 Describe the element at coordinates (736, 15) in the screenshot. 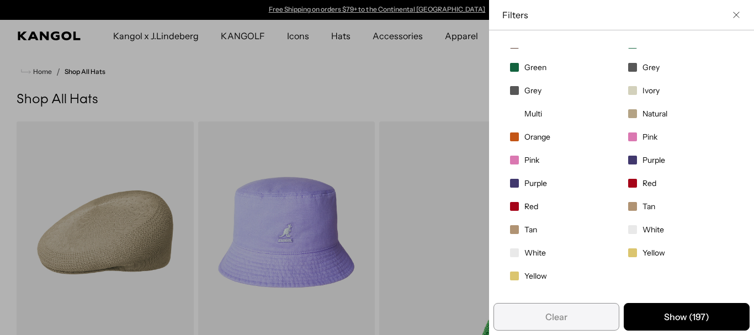

I see `button: Close filter list` at that location.